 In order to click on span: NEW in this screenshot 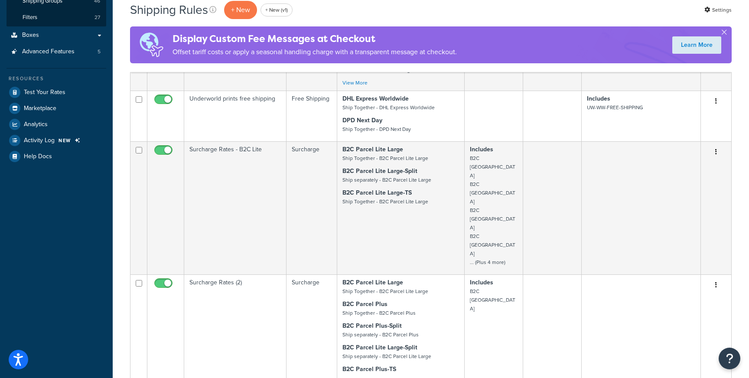, I will do `click(65, 140)`.